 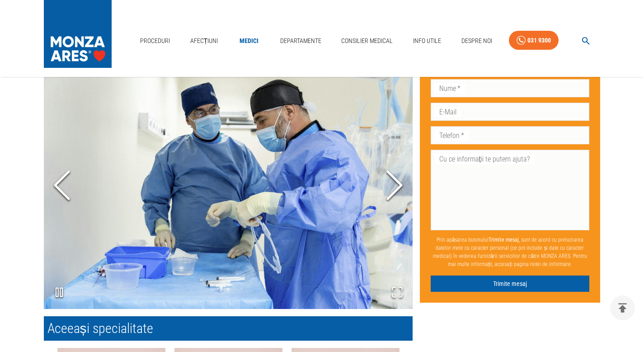 I want to click on img: Zouwkx5LeNNTw5NV_Dr.RaresNechifor%2Cembolizaredefibromuterin.jpg, so click(x=228, y=186).